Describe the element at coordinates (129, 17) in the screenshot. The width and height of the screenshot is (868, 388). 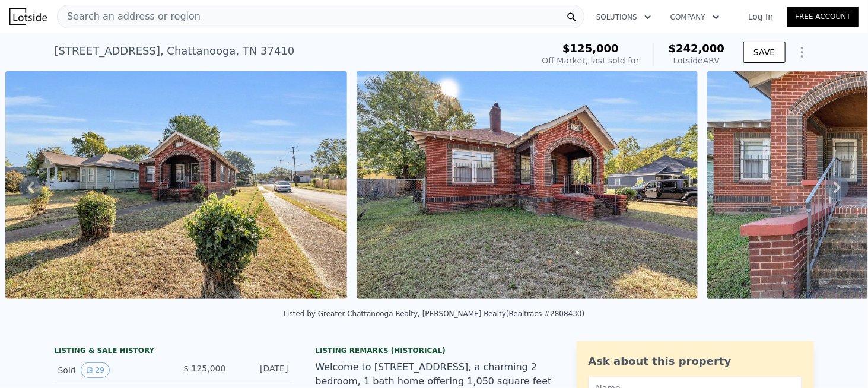
I see `span: Search an address or region` at that location.